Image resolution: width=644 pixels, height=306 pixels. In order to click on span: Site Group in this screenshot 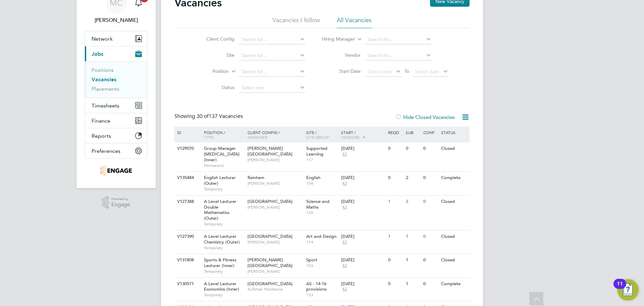, I will do `click(317, 137)`.